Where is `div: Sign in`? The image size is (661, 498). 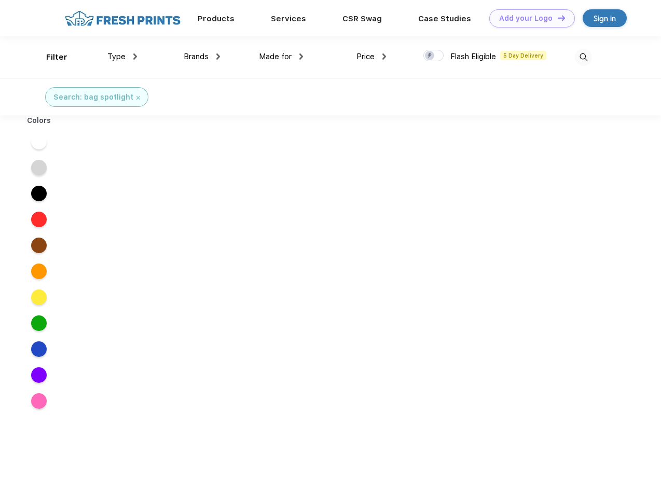
div: Sign in is located at coordinates (605, 18).